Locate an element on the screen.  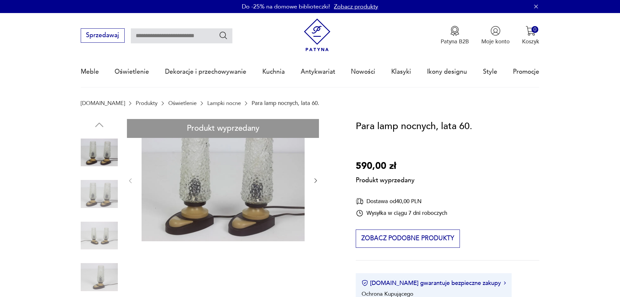
img: Ikona strzałki w prawo is located at coordinates (505, 283).